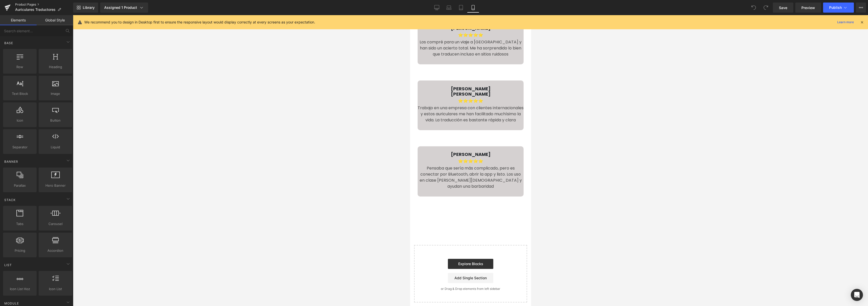 The height and width of the screenshot is (306, 868). What do you see at coordinates (839, 7) in the screenshot?
I see `button: Publish` at bounding box center [839, 7].